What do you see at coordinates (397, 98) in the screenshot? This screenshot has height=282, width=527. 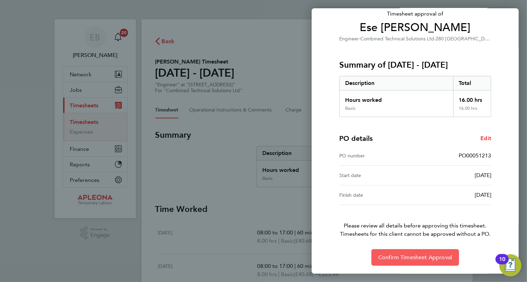 I see `div: Hours worked` at bounding box center [397, 98].